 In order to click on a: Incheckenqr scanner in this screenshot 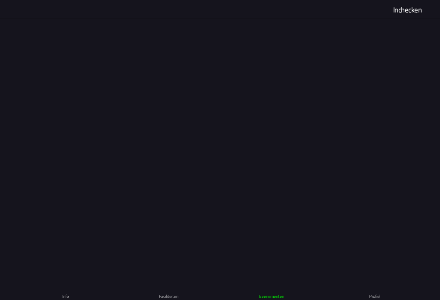, I will do `click(414, 9)`.